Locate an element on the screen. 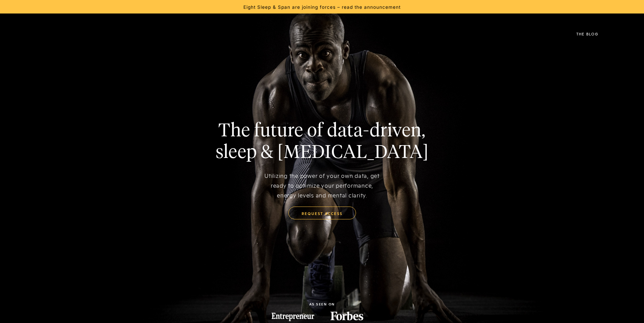  div: Utilizing the power of your own data, get ready to optimize your performance, energy levels and m... is located at coordinates (322, 186).